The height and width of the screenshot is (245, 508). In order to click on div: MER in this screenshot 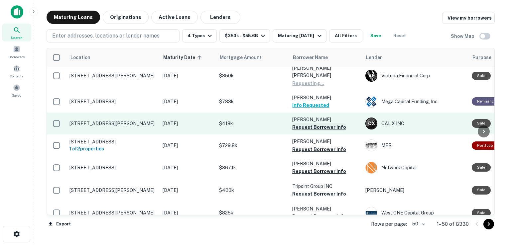, I will do `click(415, 146)`.